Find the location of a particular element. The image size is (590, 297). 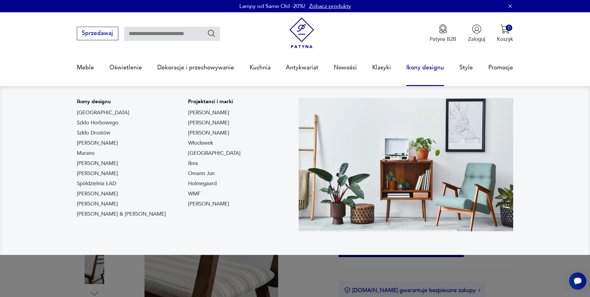

button: Szukaj is located at coordinates (211, 33).